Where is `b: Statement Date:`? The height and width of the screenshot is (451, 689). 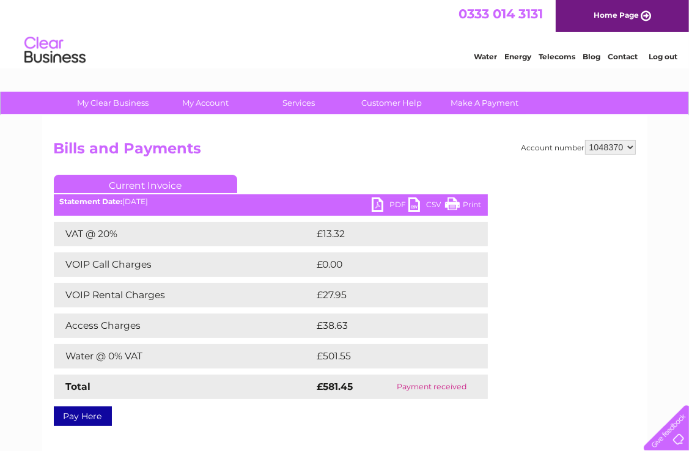 b: Statement Date: is located at coordinates (91, 201).